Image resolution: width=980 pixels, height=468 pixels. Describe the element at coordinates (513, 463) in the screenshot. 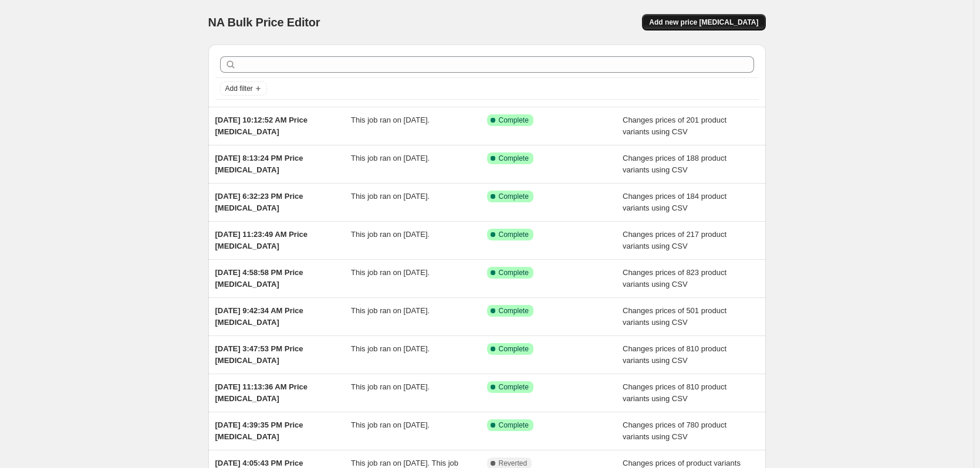

I see `span: Reverted` at that location.